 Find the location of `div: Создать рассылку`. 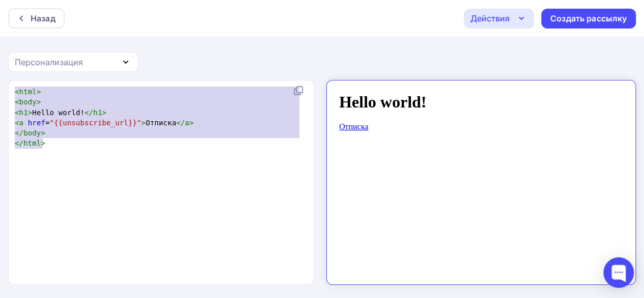

div: Создать рассылку is located at coordinates (589, 18).